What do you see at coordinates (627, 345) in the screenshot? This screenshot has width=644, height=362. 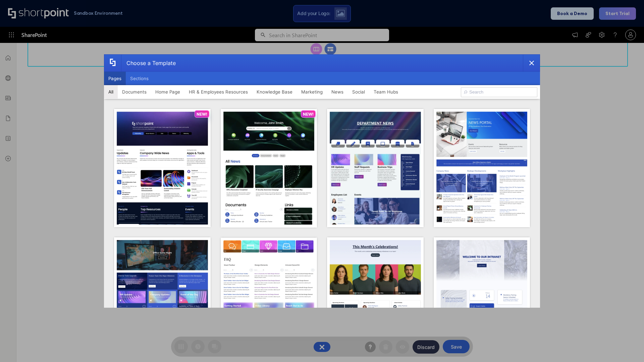 I see `div: Chat Widget` at bounding box center [627, 345].